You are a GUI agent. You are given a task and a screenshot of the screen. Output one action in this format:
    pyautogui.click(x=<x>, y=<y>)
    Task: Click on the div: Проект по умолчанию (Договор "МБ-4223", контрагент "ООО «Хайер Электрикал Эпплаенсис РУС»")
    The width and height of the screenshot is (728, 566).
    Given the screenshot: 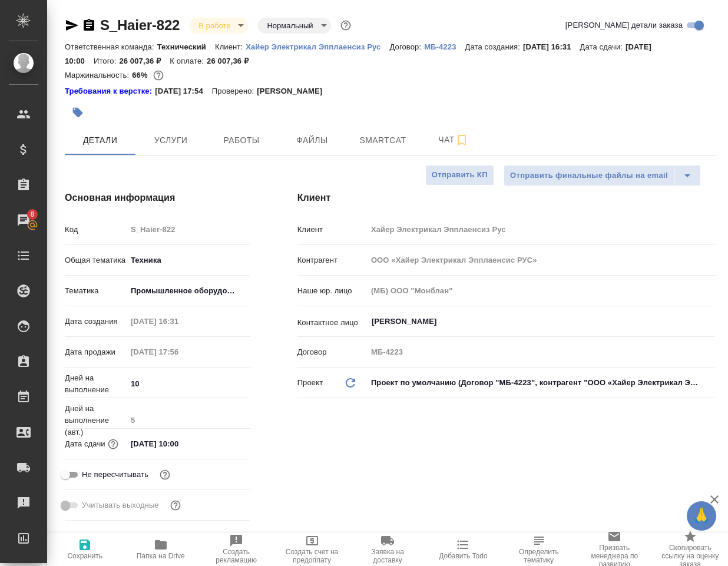 What is the action you would take?
    pyautogui.click(x=541, y=383)
    